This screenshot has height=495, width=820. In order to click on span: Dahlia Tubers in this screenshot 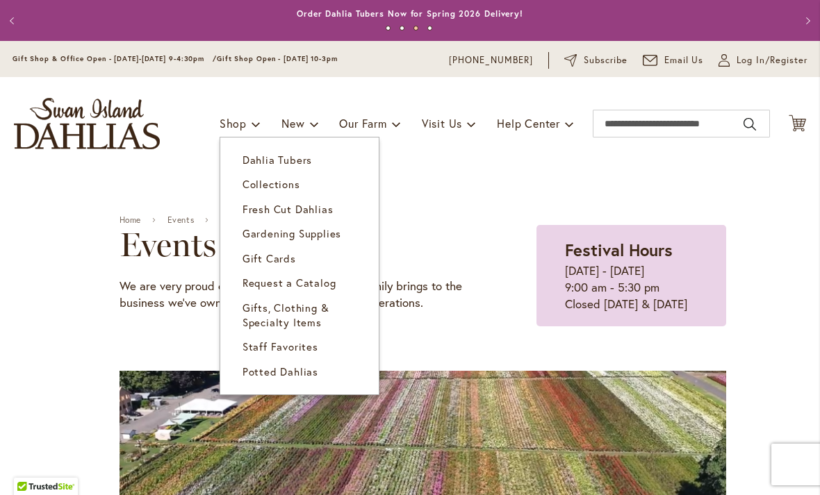, I will do `click(277, 160)`.